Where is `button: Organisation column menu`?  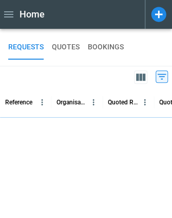 button: Organisation column menu is located at coordinates (93, 102).